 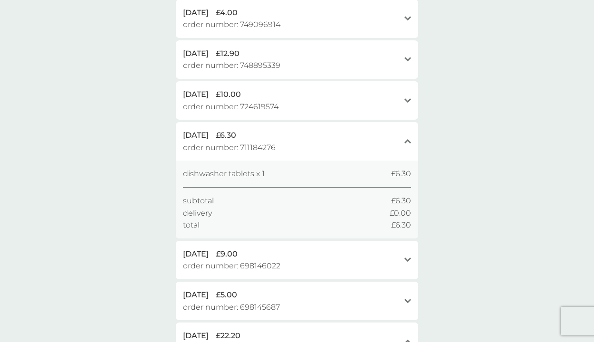 What do you see at coordinates (231, 25) in the screenshot?
I see `span: order number: 749096914` at bounding box center [231, 25].